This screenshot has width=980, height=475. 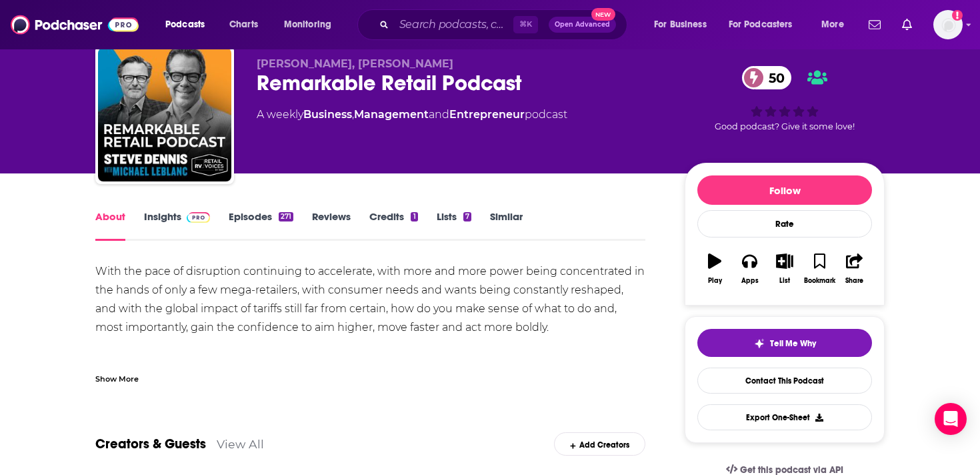 What do you see at coordinates (750, 281) in the screenshot?
I see `div: Apps` at bounding box center [750, 281].